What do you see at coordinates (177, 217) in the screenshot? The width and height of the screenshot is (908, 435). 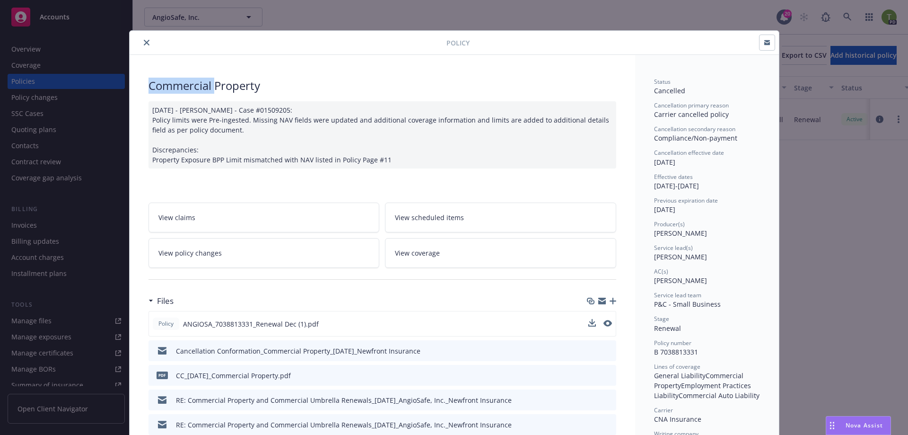 I see `span: View claims` at bounding box center [177, 217].